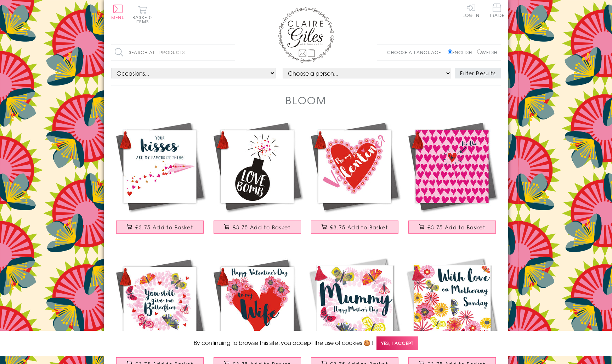  What do you see at coordinates (306, 35) in the screenshot?
I see `img: Claire Giles Greetings Cards` at bounding box center [306, 35].